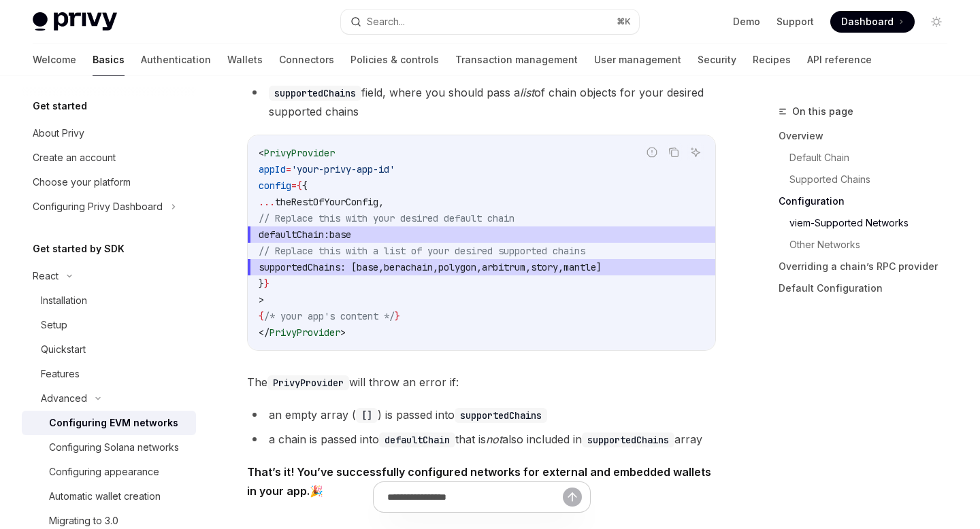 Image resolution: width=980 pixels, height=529 pixels. What do you see at coordinates (772, 60) in the screenshot?
I see `a: Recipes` at bounding box center [772, 60].